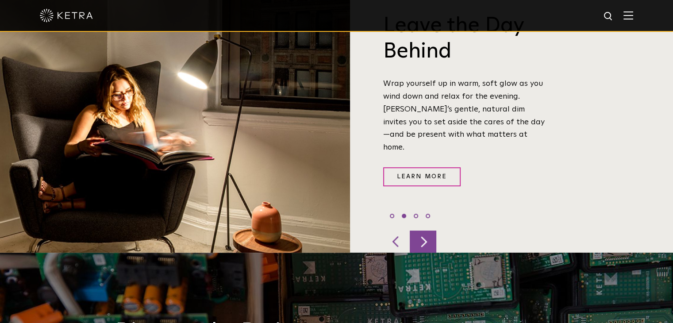 The height and width of the screenshot is (323, 673). Describe the element at coordinates (422, 177) in the screenshot. I see `a: Learn More` at that location.